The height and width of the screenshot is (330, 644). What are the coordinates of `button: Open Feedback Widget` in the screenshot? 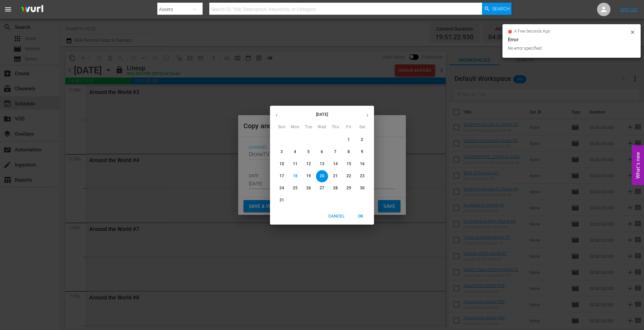 It's located at (638, 165).